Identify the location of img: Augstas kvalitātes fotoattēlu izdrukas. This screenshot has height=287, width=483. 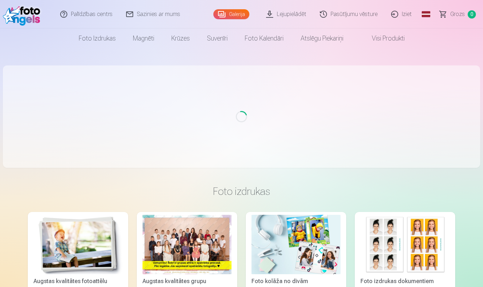
(78, 245).